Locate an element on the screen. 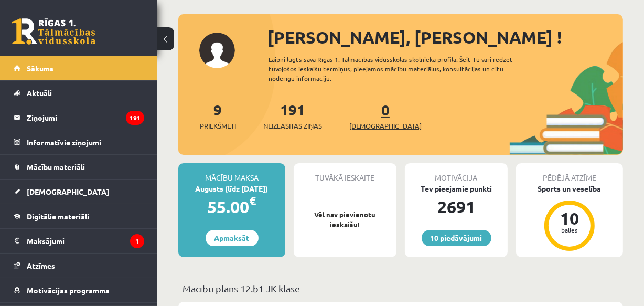  span: Neizlasītās ziņas is located at coordinates (293, 126).